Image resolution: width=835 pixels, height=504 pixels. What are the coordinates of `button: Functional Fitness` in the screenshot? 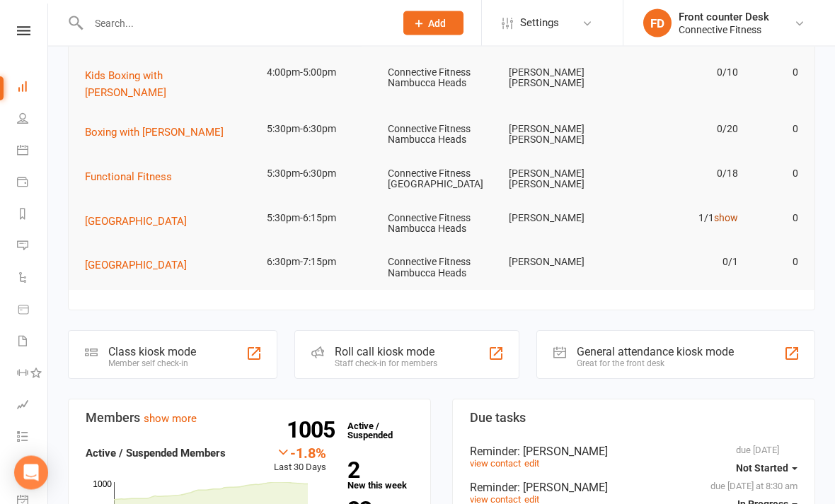 It's located at (133, 177).